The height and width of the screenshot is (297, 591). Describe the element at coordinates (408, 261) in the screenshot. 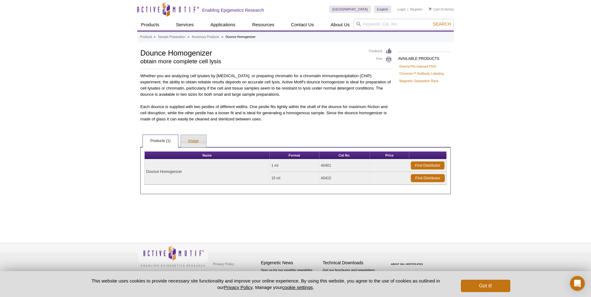

I see `table: Click to Verify - This site chose Symantec SSL for secure e-commerce and confidential communicati...` at that location.